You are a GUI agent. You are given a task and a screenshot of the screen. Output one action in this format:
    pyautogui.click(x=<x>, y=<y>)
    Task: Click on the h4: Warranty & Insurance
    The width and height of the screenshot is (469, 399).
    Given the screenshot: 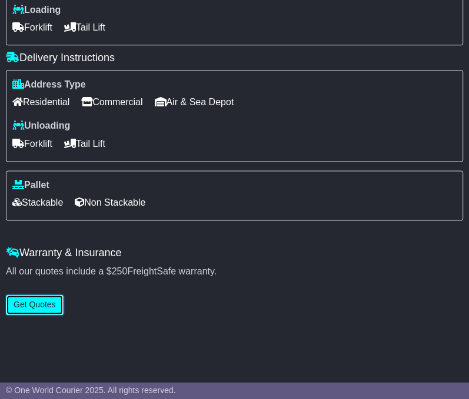 What is the action you would take?
    pyautogui.click(x=234, y=253)
    